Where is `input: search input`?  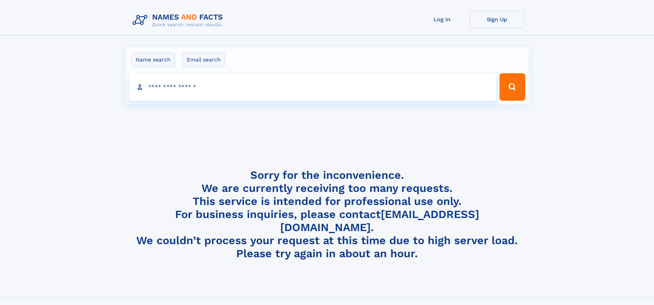
input: search input is located at coordinates (313, 87).